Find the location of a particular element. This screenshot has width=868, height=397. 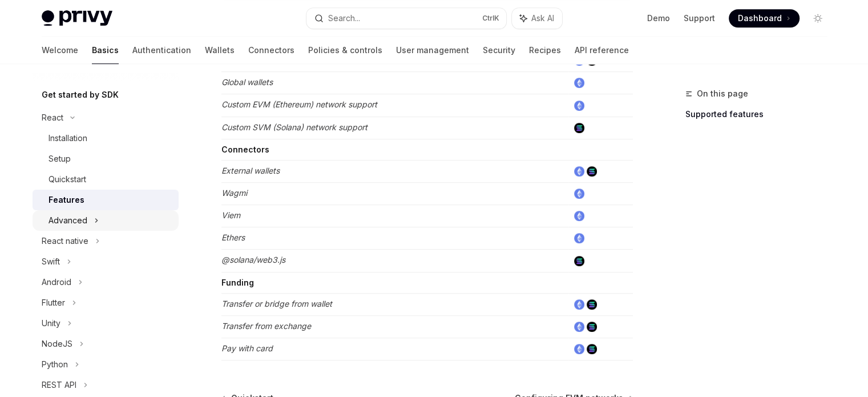

em: Transfer or bridge from wallet is located at coordinates (277, 303).